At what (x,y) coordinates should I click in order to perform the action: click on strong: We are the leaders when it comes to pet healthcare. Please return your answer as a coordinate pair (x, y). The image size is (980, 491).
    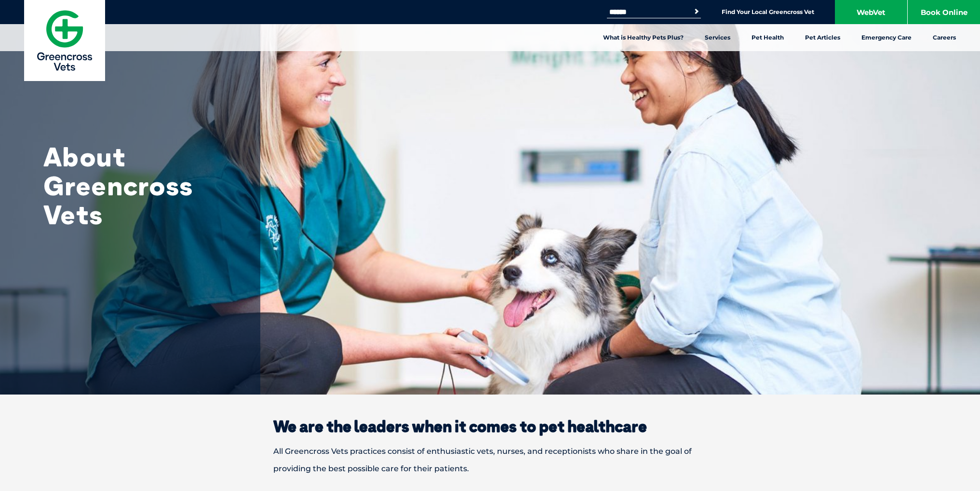
    Looking at the image, I should click on (460, 426).